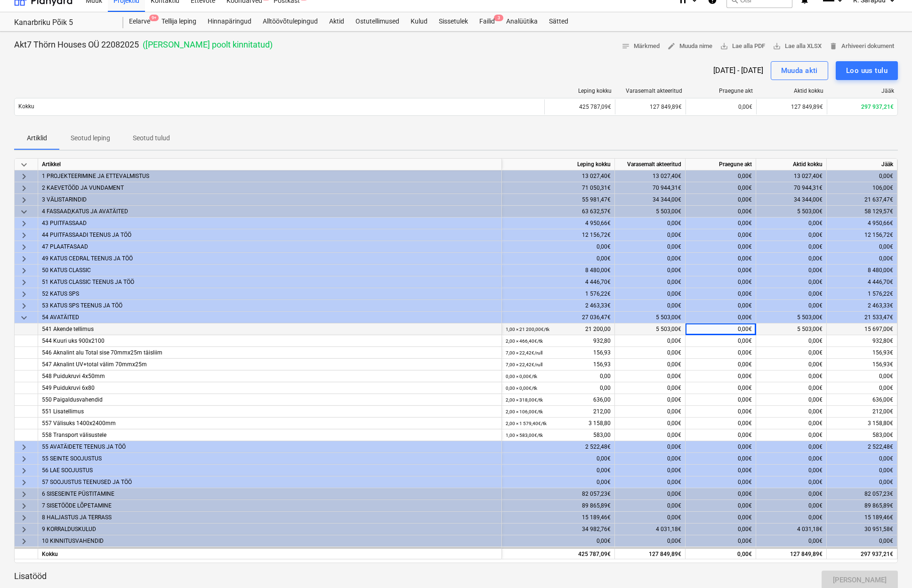  What do you see at coordinates (151, 138) in the screenshot?
I see `p: Seotud tulud` at bounding box center [151, 138].